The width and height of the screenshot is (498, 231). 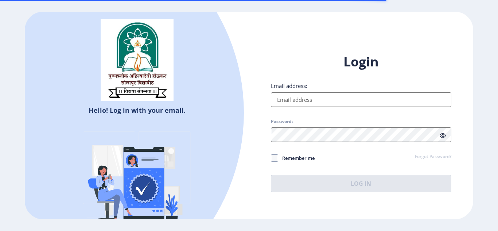 I want to click on span: Remember me, so click(x=297, y=158).